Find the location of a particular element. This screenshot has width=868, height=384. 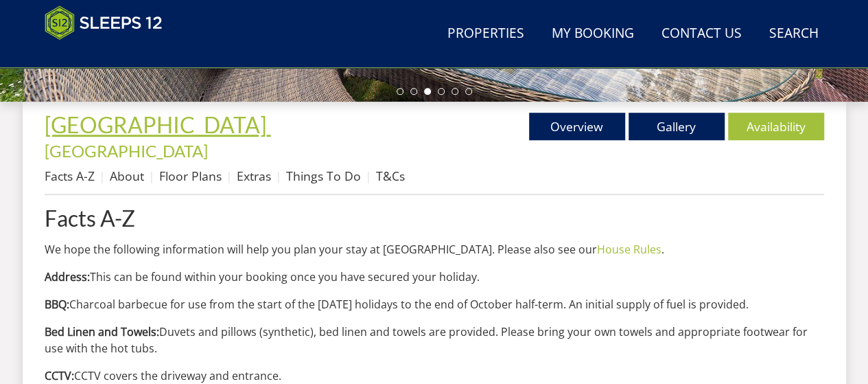

a: T&Cs is located at coordinates (390, 176).